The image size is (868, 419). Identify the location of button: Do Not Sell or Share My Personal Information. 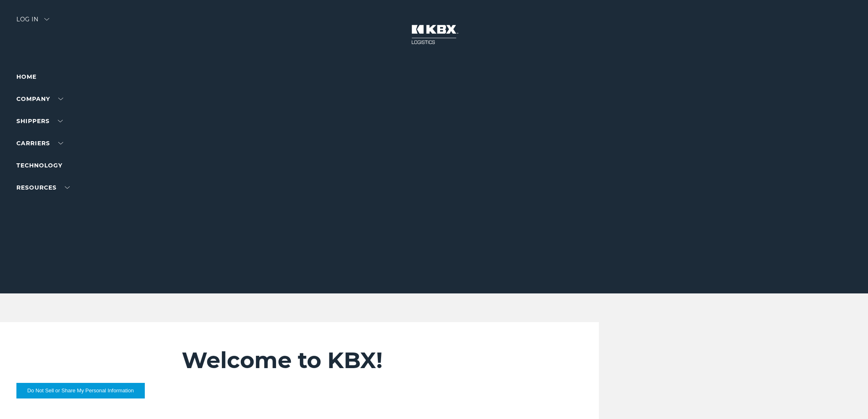
(80, 391).